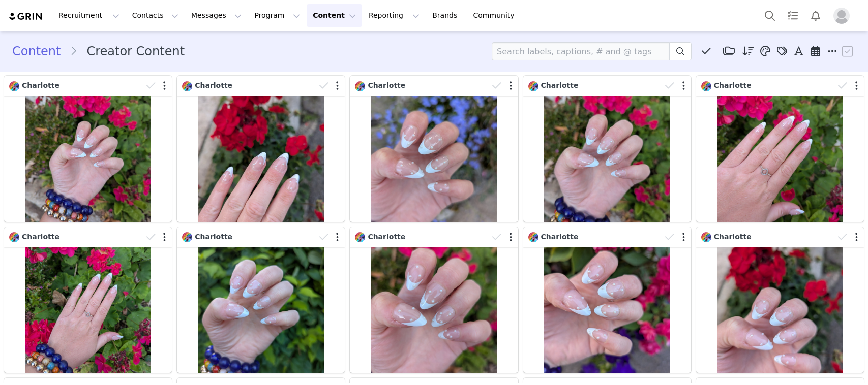  I want to click on a: Brands, so click(446, 15).